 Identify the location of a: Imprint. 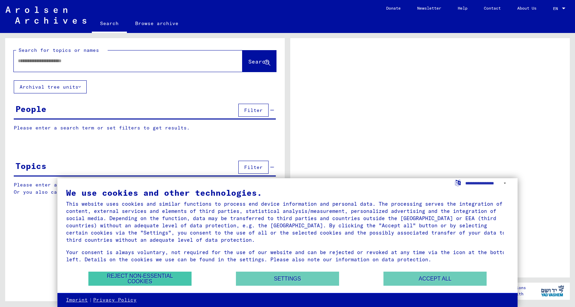
(77, 301).